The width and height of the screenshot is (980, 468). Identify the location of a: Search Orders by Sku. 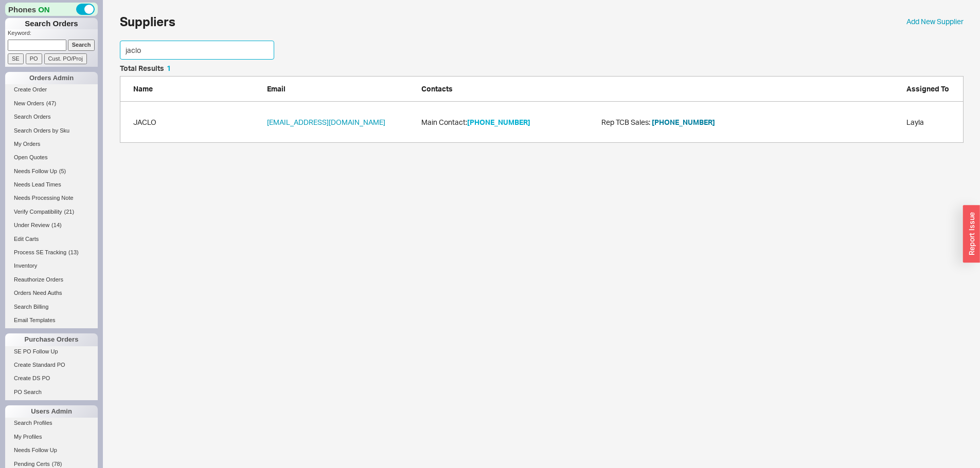
(52, 131).